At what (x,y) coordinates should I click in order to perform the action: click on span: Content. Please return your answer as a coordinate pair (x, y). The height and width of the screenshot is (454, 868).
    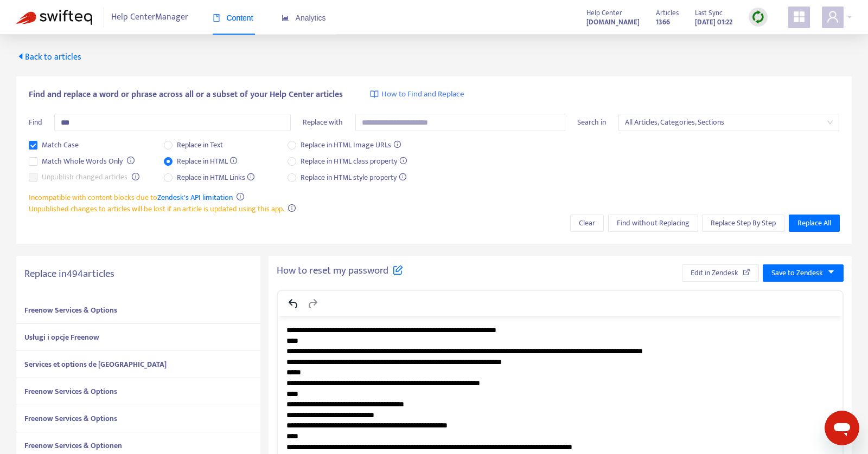
    Looking at the image, I should click on (233, 18).